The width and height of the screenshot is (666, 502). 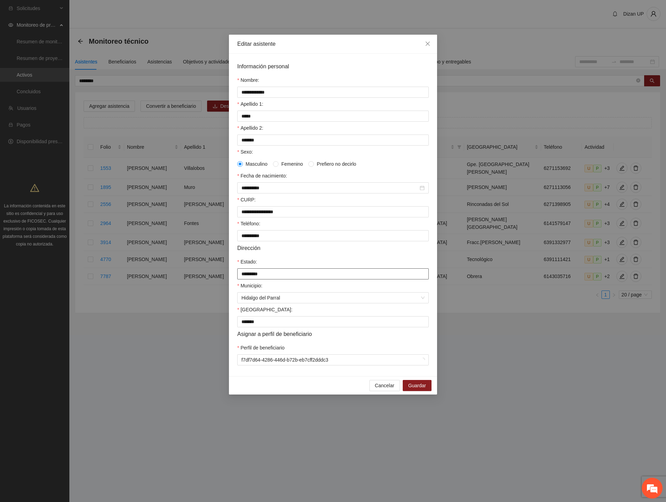 I want to click on span: Asignar a perfil de beneficiario, so click(x=274, y=334).